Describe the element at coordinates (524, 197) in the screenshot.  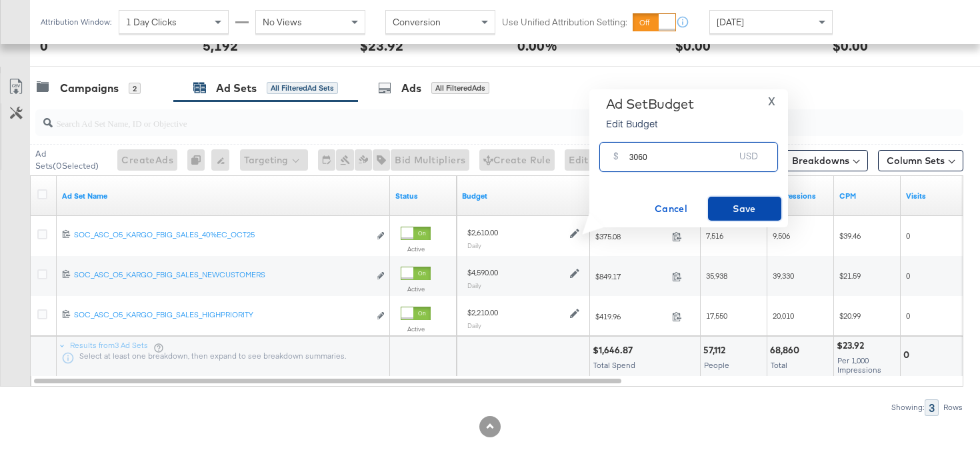
I see `a: Shows the current budget of Ad Set.` at that location.